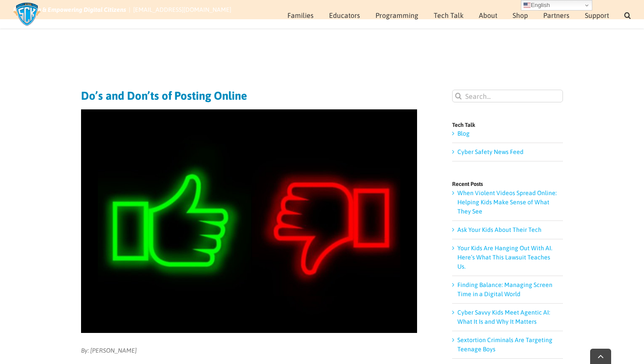  Describe the element at coordinates (507, 96) in the screenshot. I see `input: Search...` at that location.